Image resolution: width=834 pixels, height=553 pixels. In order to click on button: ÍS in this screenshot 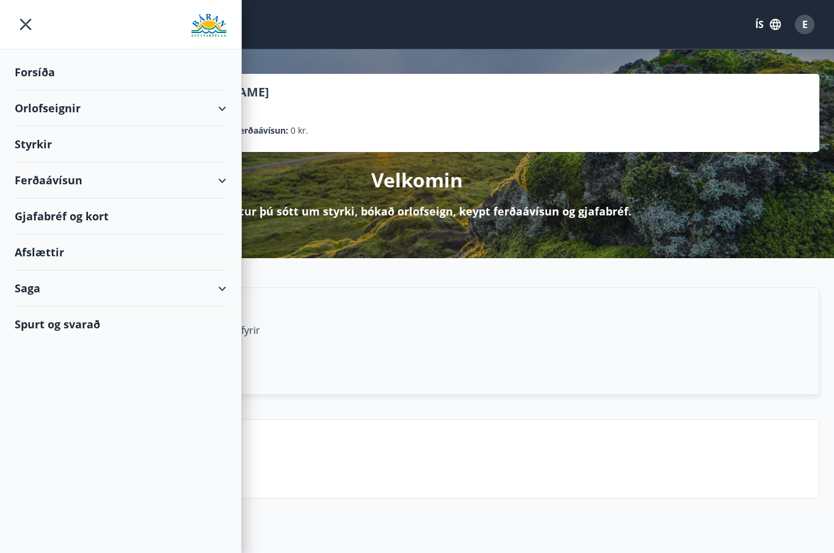, I will do `click(768, 24)`.